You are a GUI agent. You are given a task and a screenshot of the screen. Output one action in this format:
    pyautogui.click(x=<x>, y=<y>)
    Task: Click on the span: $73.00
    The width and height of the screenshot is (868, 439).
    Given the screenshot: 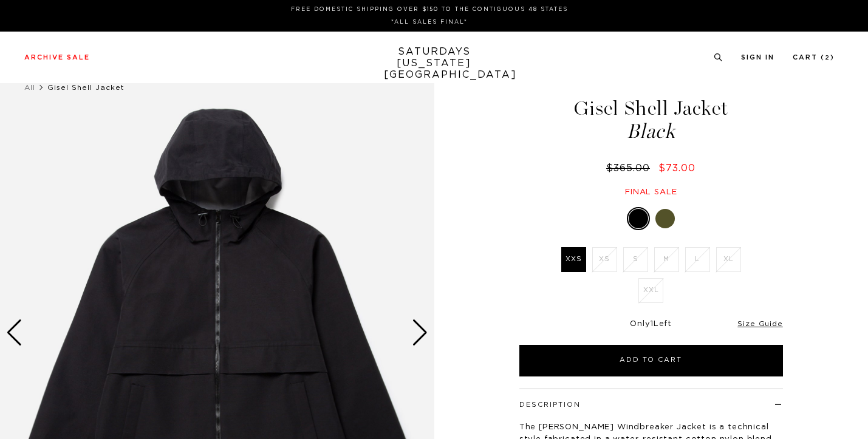 What is the action you would take?
    pyautogui.click(x=677, y=168)
    